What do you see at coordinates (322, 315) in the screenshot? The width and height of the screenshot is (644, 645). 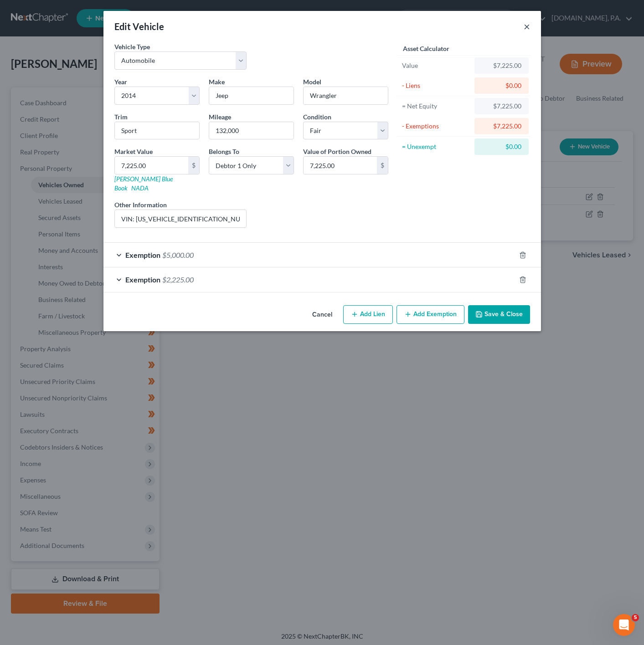 I see `button: Cancel` at bounding box center [322, 315].